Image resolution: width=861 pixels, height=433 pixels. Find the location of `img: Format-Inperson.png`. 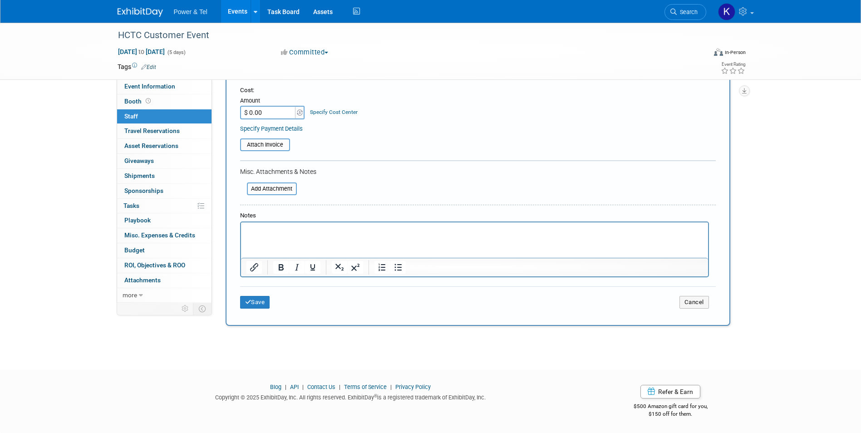

img: Format-Inperson.png is located at coordinates (718, 52).